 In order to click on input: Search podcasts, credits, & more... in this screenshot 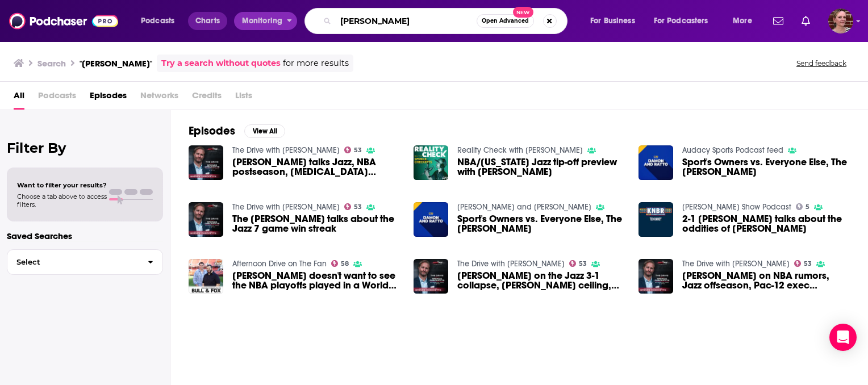, I will do `click(406, 21)`.